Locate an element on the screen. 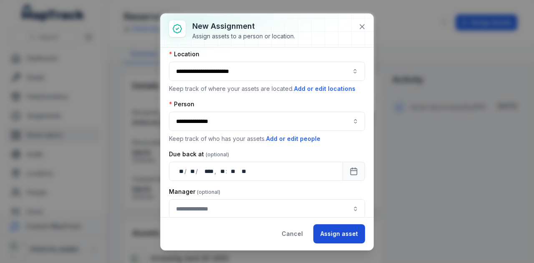  div: hour, is located at coordinates (221, 172).